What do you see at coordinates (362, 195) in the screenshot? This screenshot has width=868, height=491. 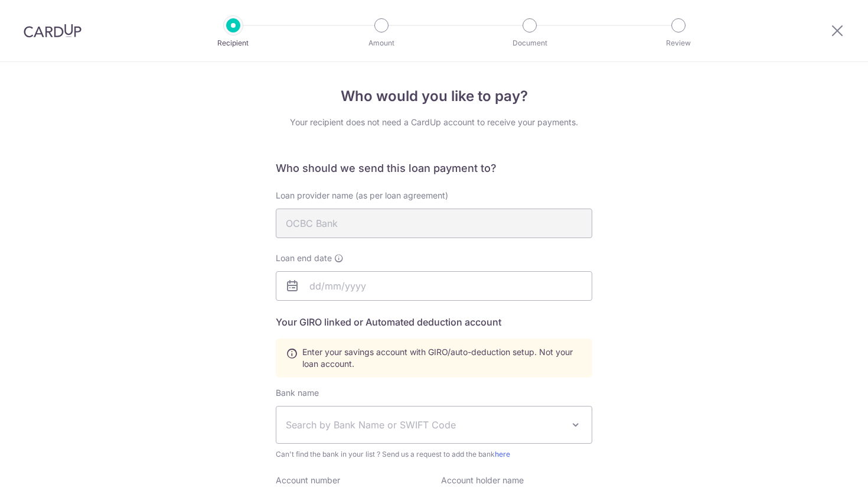 I see `span: Loan provider name (as per loan agreement)` at bounding box center [362, 195].